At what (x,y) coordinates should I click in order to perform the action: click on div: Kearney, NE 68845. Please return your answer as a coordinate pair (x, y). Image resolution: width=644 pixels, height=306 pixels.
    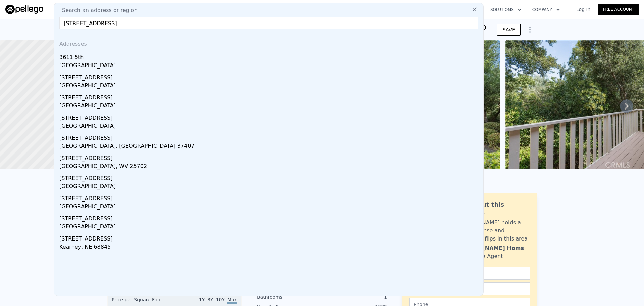
    Looking at the image, I should click on (270, 248).